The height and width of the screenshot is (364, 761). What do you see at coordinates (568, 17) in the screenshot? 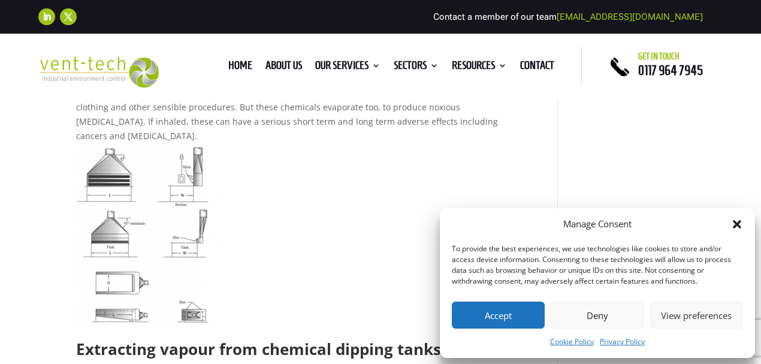
I see `span: Contact a member of our team` at bounding box center [568, 17].